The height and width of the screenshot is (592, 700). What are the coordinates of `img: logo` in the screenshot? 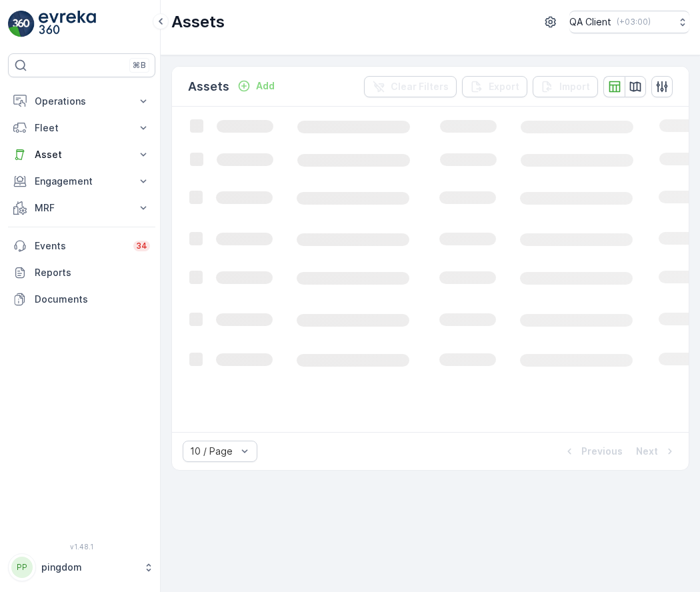 It's located at (21, 24).